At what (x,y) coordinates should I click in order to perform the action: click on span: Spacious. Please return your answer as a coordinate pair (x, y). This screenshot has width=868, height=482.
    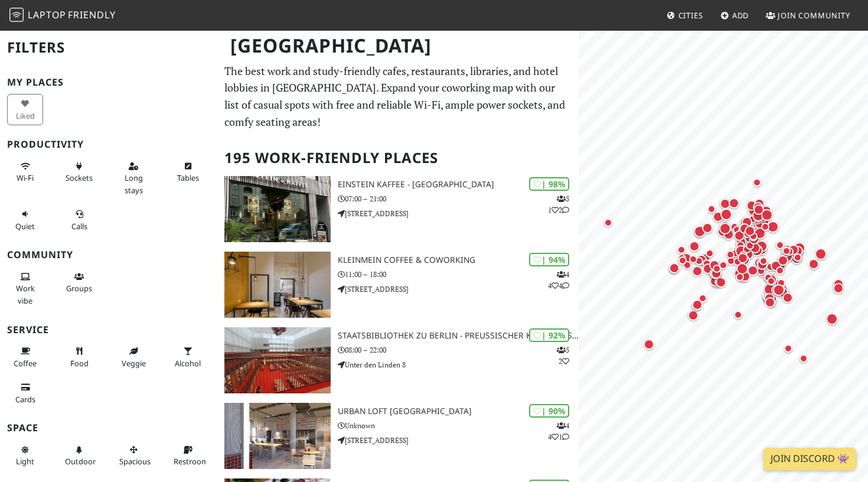
    Looking at the image, I should click on (134, 461).